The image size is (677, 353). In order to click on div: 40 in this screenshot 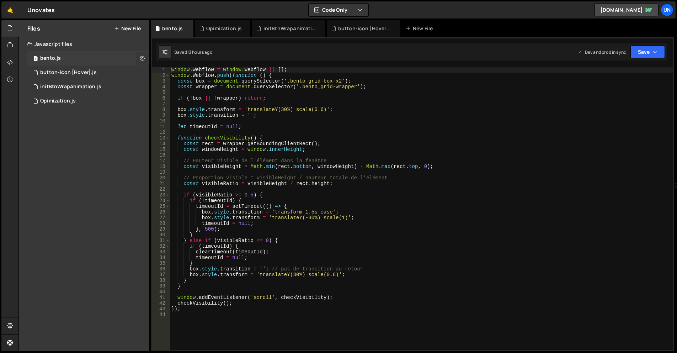, I will do `click(161, 291)`.